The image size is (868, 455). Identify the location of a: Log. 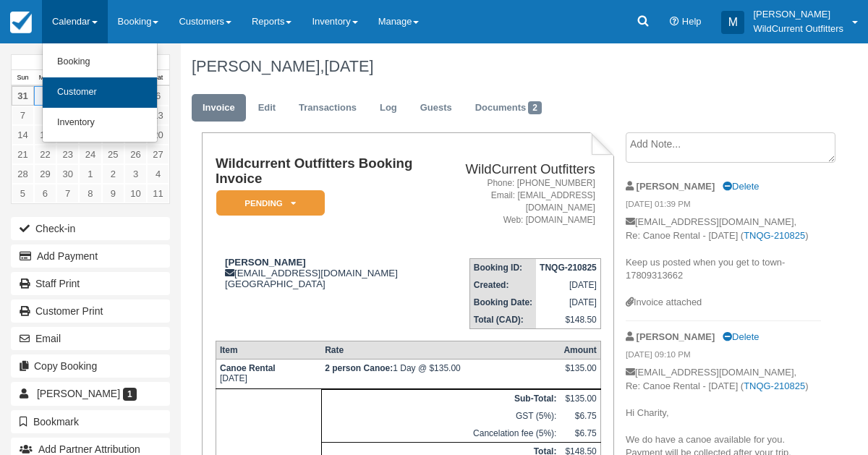
(389, 108).